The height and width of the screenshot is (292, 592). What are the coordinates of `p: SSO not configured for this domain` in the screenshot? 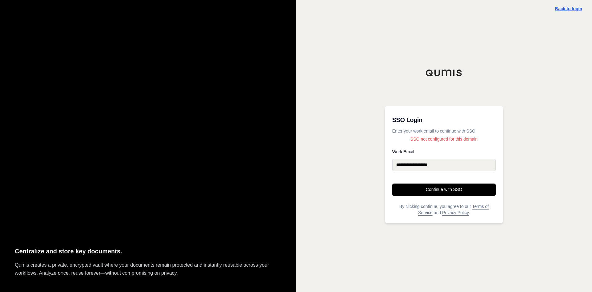 It's located at (444, 139).